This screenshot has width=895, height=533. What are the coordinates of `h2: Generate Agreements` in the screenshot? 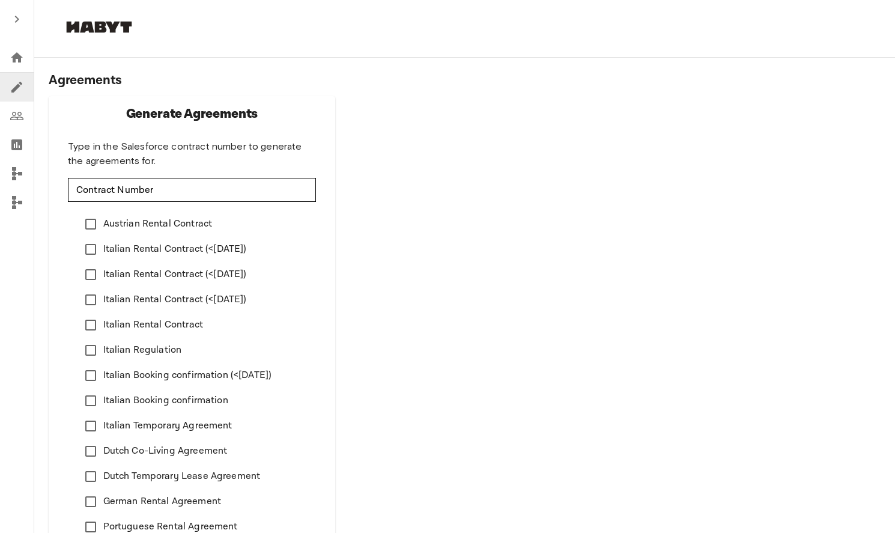 It's located at (192, 114).